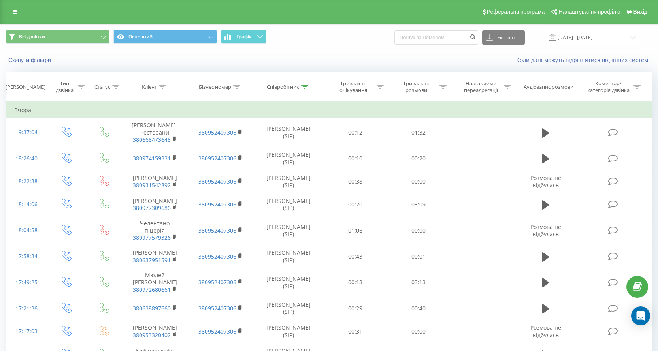 The height and width of the screenshot is (351, 658). Describe the element at coordinates (26, 308) in the screenshot. I see `div: 17:21:36` at that location.